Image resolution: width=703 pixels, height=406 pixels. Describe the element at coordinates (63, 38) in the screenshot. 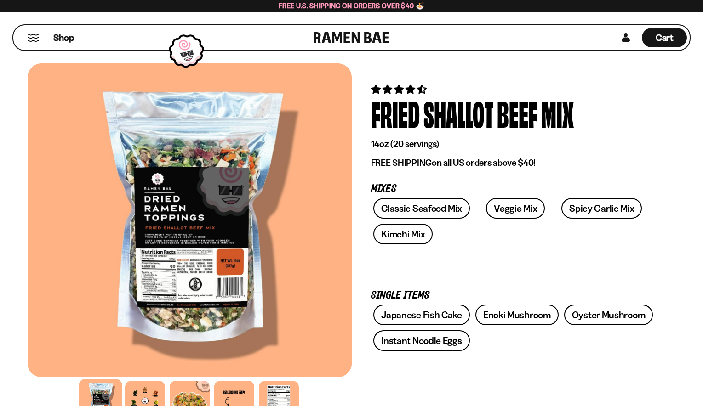

I see `span: Shop` at that location.